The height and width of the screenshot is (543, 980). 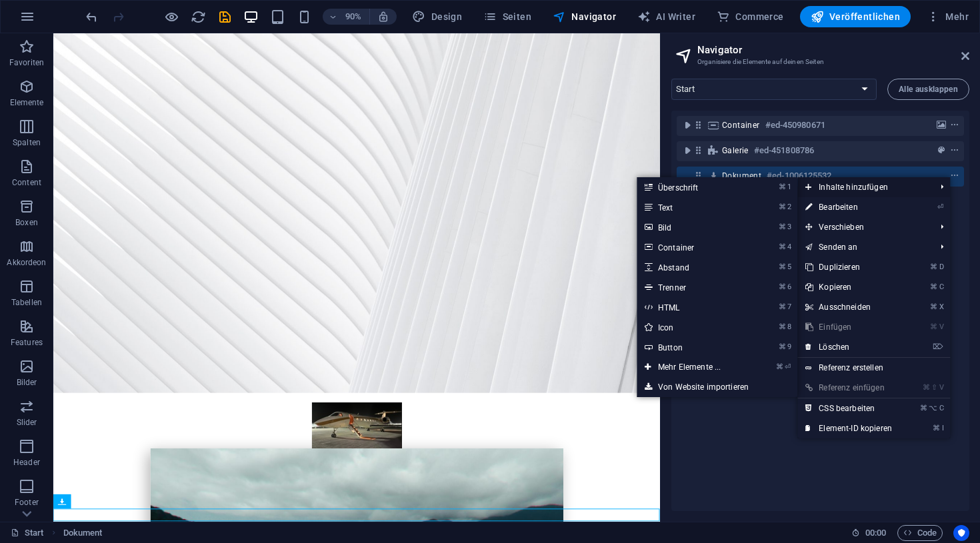 I want to click on p: Slider, so click(x=27, y=422).